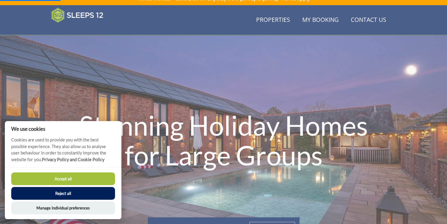 This screenshot has width=447, height=224. I want to click on button: Manage Individual preferences, so click(63, 208).